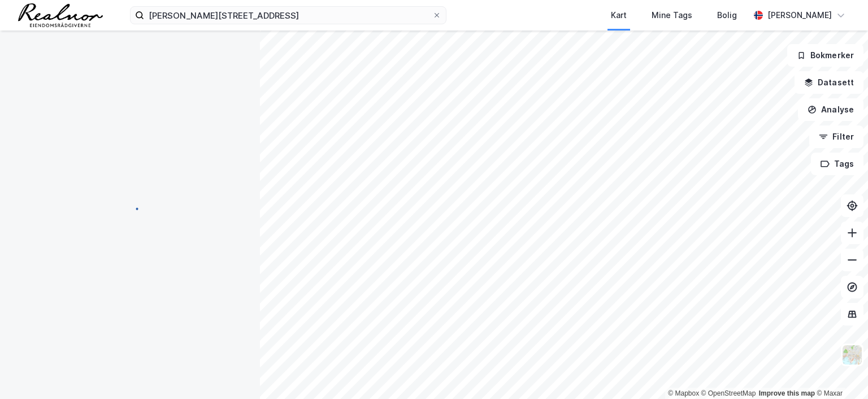  Describe the element at coordinates (130, 208) in the screenshot. I see `img: spinner.a6d8c91a73a9ac5275cf975e30b51cfb.svg` at that location.